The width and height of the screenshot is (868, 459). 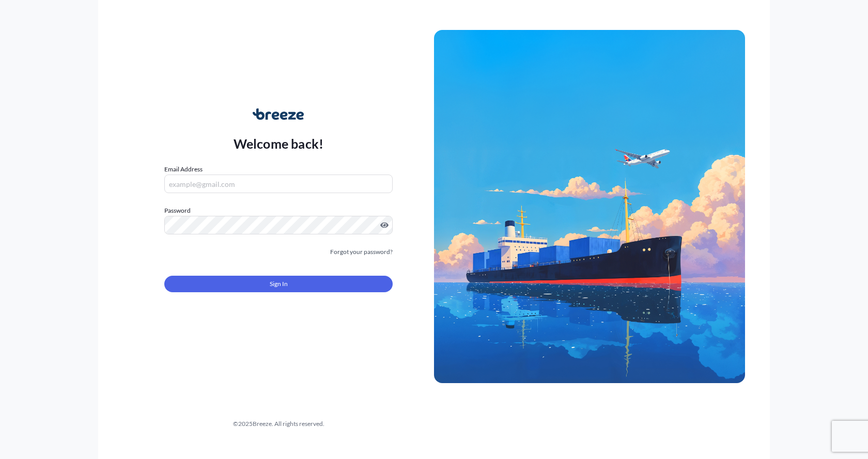 I want to click on div: © 2025 Breeze. All rights reserved., so click(x=278, y=424).